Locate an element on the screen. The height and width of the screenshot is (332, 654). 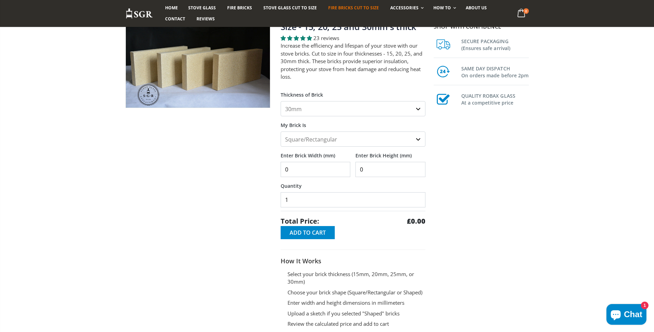
strong: £0.00 is located at coordinates (416, 221).